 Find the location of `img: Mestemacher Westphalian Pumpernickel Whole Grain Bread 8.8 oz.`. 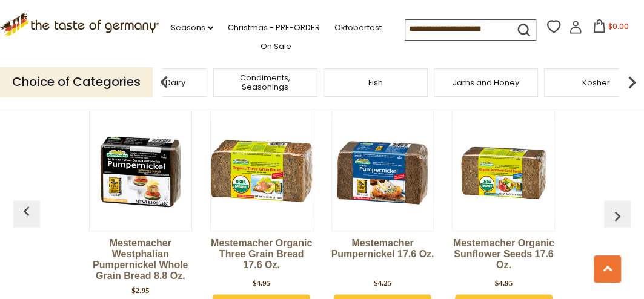

img: Mestemacher Westphalian Pumpernickel Whole Grain Bread 8.8 oz. is located at coordinates (141, 170).